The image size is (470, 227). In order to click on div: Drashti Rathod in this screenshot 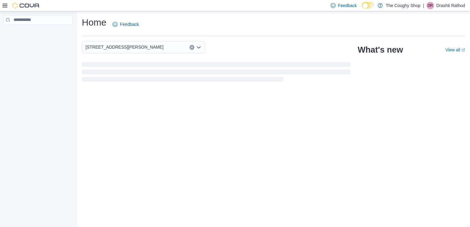, I will do `click(430, 6)`.